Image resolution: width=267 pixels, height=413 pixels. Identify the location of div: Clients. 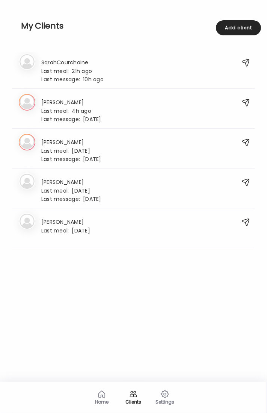
(133, 402).